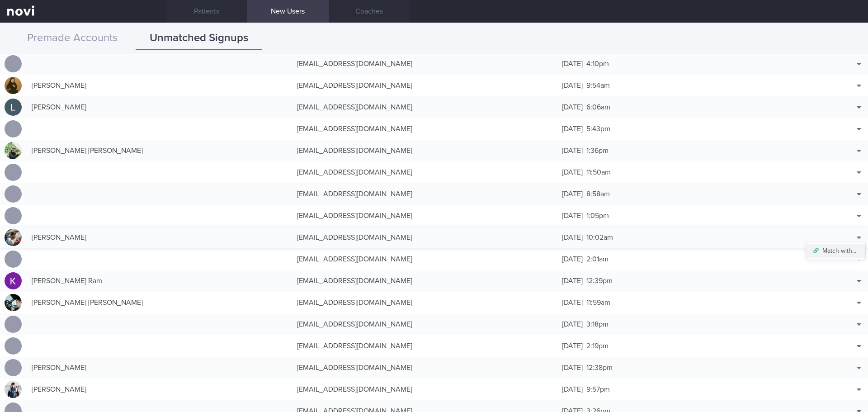 This screenshot has width=868, height=412. I want to click on span: 6:06am, so click(598, 107).